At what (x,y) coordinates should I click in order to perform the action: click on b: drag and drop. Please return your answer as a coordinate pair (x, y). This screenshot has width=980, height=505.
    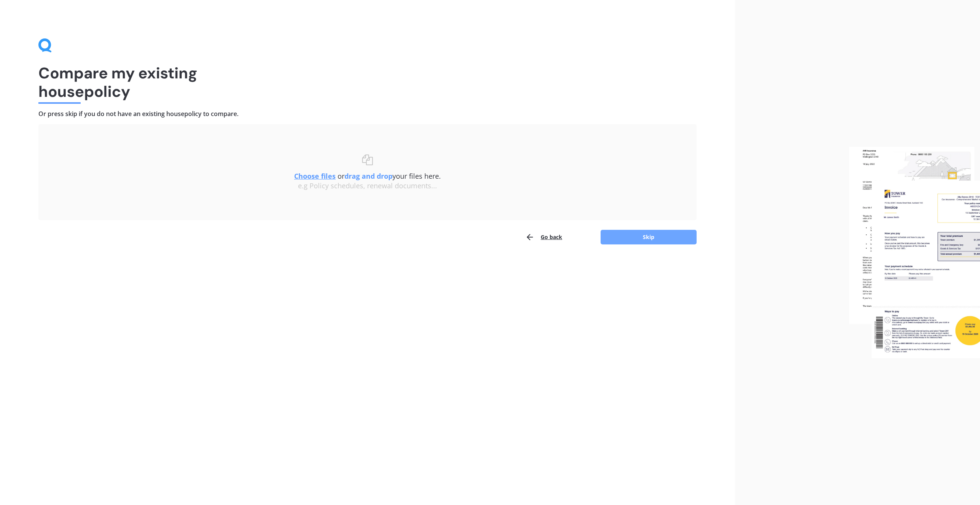
    Looking at the image, I should click on (368, 176).